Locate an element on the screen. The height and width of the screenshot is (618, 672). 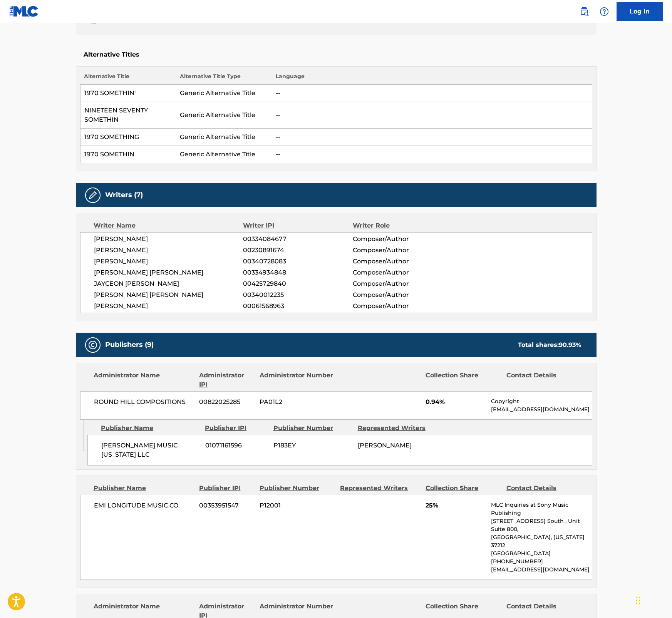
td: 1970 SOMETHIN' is located at coordinates (128, 93).